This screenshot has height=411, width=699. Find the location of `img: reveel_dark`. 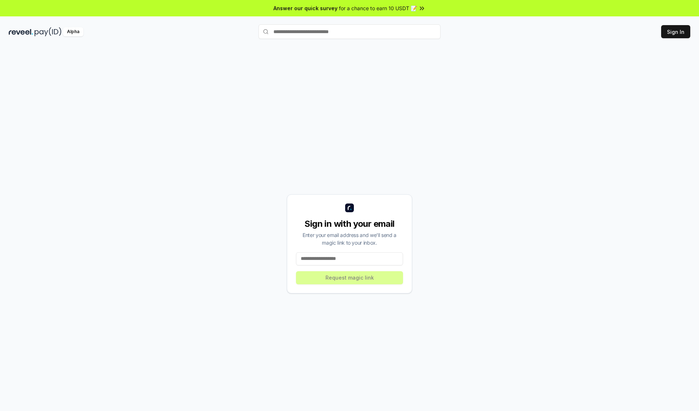

img: reveel_dark is located at coordinates (21, 32).